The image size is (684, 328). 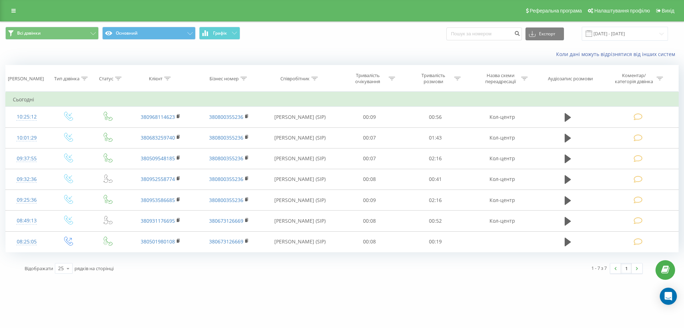 I want to click on div: 25, so click(x=61, y=268).